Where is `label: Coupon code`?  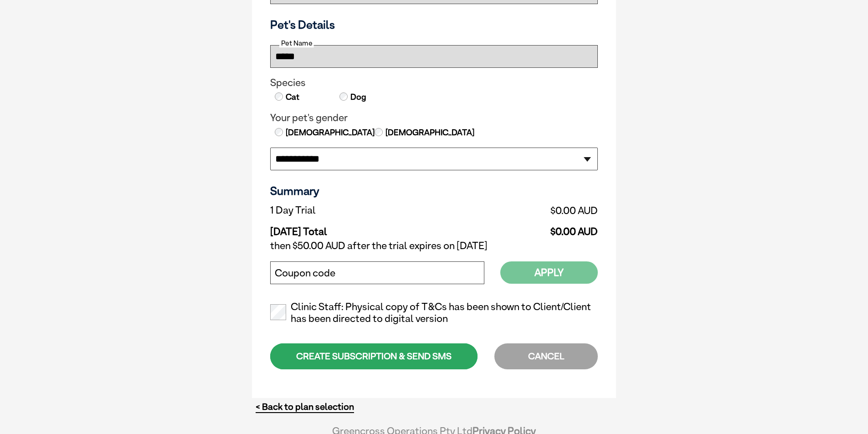 label: Coupon code is located at coordinates (305, 273).